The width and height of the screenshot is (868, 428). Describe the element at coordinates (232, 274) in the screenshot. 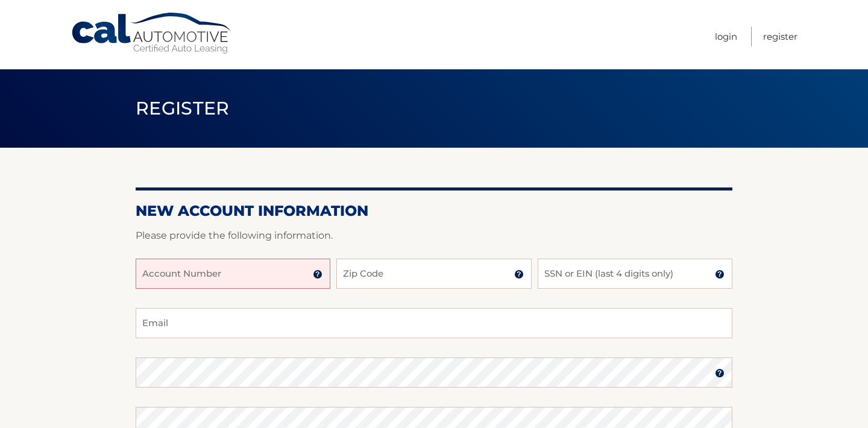

I see `input: Account Number` at that location.